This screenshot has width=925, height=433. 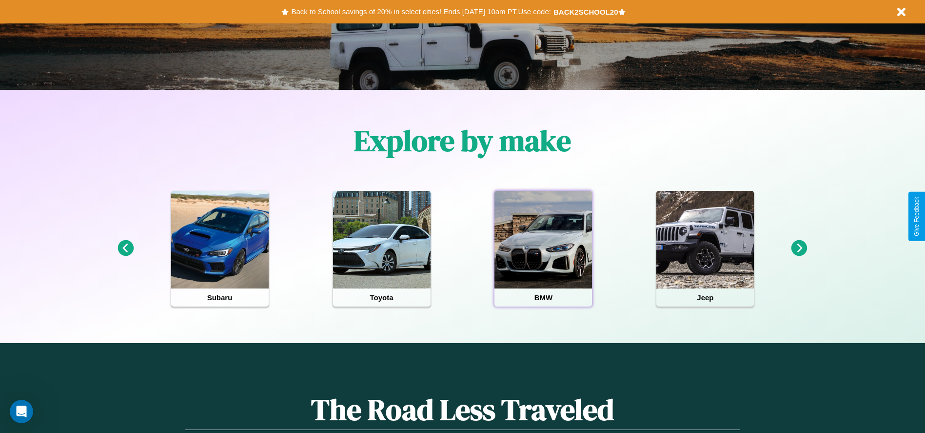 I want to click on h4: BMW, so click(x=543, y=297).